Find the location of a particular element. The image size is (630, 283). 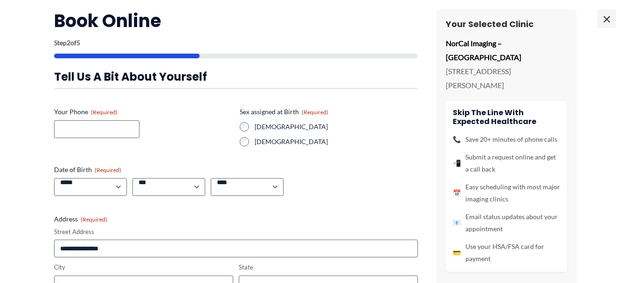

label: City is located at coordinates (144, 267).